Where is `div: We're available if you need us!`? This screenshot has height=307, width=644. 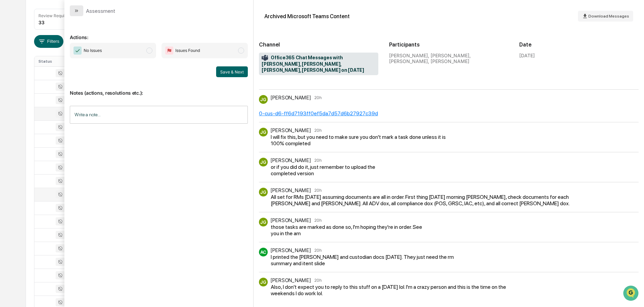 div: We're available if you need us! is located at coordinates (54, 61).